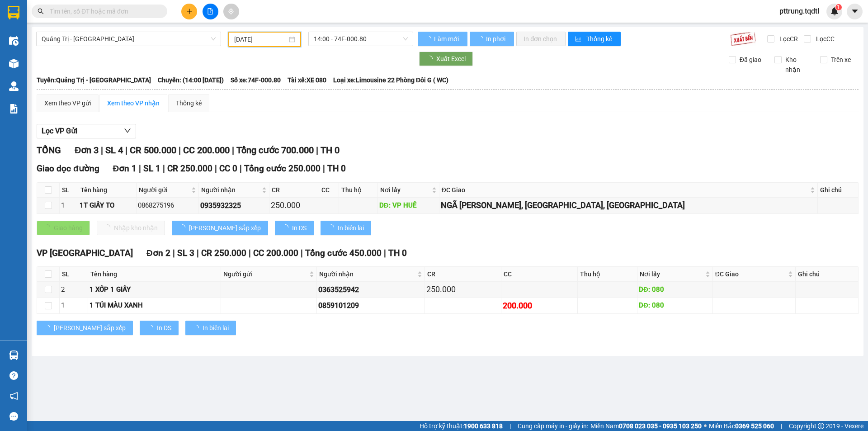 This screenshot has height=431, width=868. Describe the element at coordinates (155, 306) in the screenshot. I see `div: 1 TÚI MÀU XANH` at that location.